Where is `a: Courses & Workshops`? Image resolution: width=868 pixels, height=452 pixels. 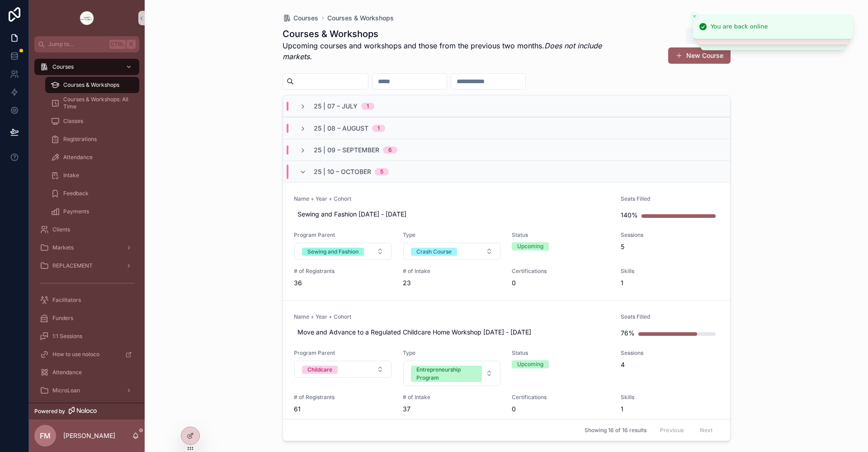 a: Courses & Workshops is located at coordinates (361, 18).